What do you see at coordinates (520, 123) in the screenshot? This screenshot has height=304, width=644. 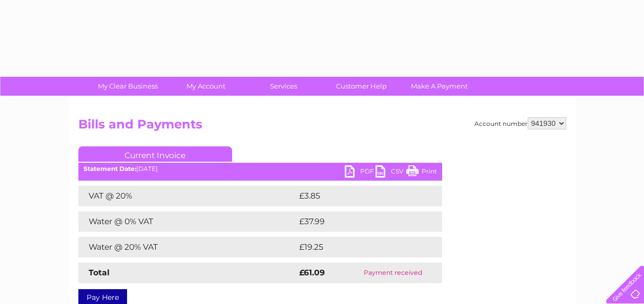 I see `div: Account number` at bounding box center [520, 123].